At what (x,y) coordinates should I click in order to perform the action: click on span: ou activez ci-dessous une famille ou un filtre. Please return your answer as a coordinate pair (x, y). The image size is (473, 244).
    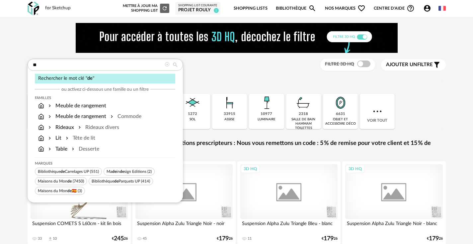
    Looking at the image, I should click on (105, 89).